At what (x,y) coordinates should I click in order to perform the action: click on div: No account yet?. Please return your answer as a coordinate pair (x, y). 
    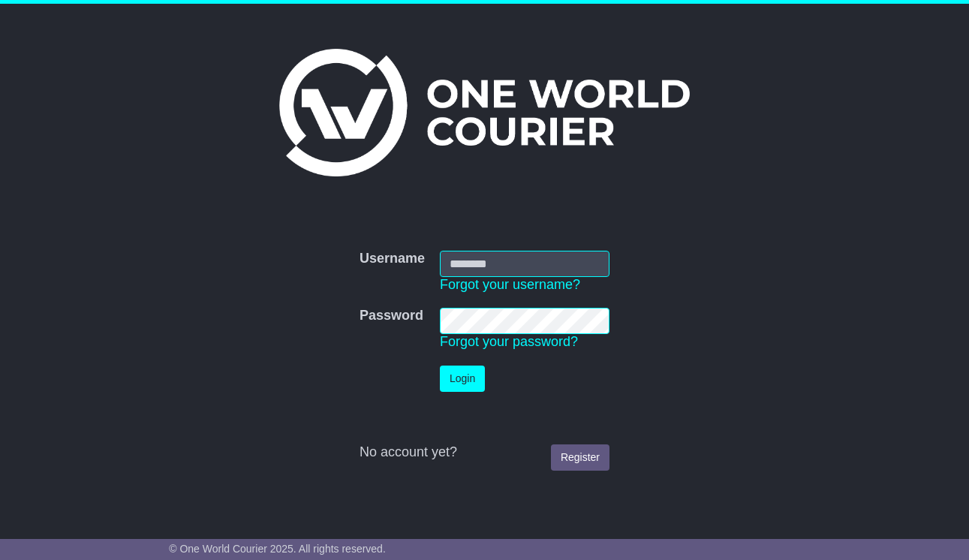
    Looking at the image, I should click on (484, 453).